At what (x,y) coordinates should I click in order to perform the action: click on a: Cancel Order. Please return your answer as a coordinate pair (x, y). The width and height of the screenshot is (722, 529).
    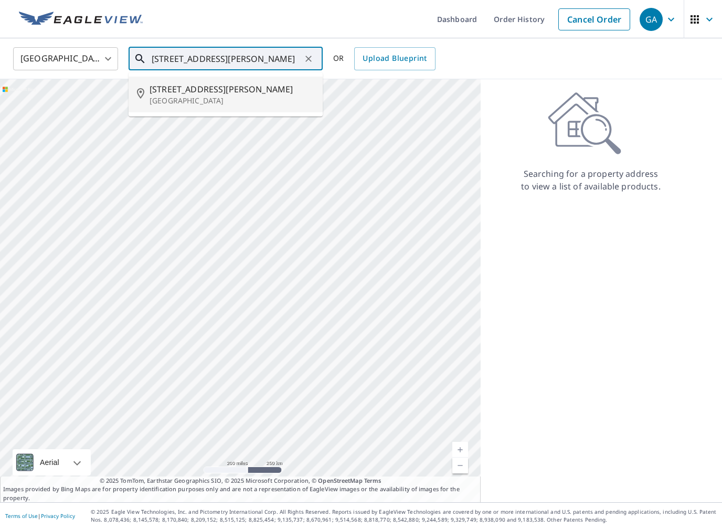
    Looking at the image, I should click on (594, 19).